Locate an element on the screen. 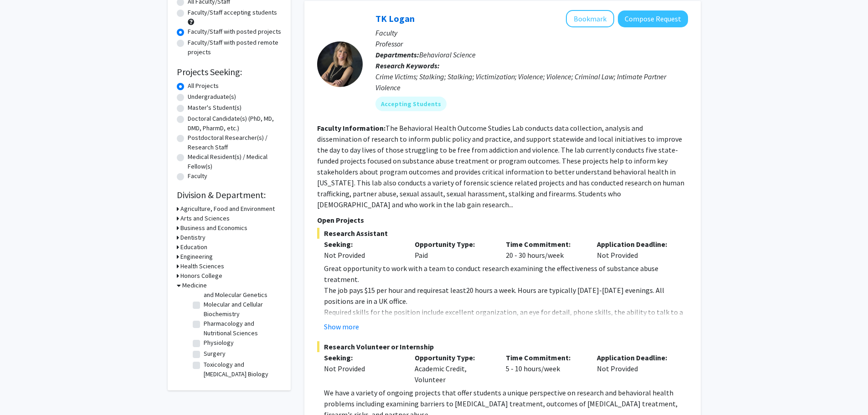 Image resolution: width=868 pixels, height=415 pixels. span: Required skills for the position include excellent organization, an eye for detail, phone skills,... is located at coordinates (504, 323).